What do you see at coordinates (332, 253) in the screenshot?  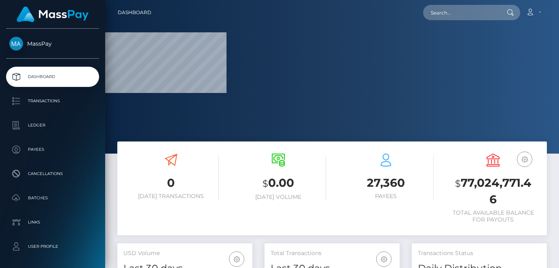 I see `h5: Total Transactions` at bounding box center [332, 253].